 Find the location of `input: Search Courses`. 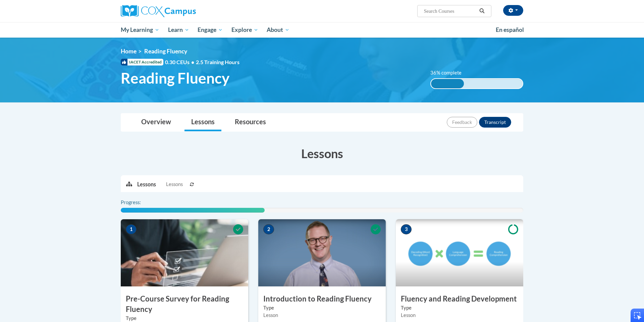

input: Search Courses is located at coordinates (450, 11).